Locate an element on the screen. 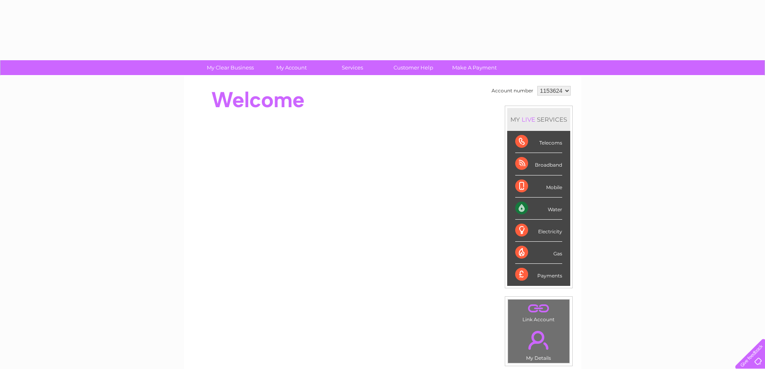 The width and height of the screenshot is (765, 369). td: Account number is located at coordinates (513, 91).